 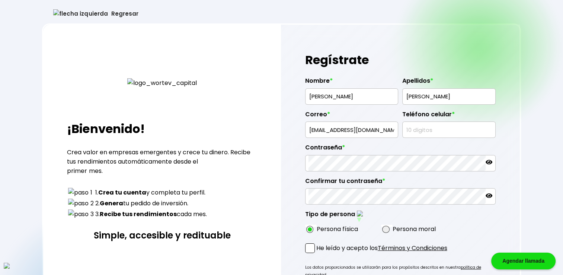 What do you see at coordinates (337, 229) in the screenshot?
I see `label: Persona física` at bounding box center [337, 229].